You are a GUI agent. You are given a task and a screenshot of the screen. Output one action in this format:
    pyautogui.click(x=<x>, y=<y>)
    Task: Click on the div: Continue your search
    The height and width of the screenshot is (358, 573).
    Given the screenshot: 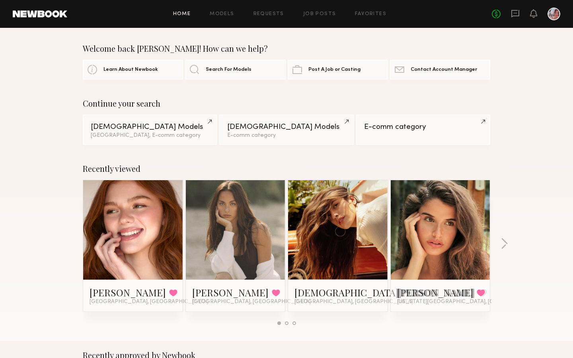 What is the action you would take?
    pyautogui.click(x=286, y=103)
    